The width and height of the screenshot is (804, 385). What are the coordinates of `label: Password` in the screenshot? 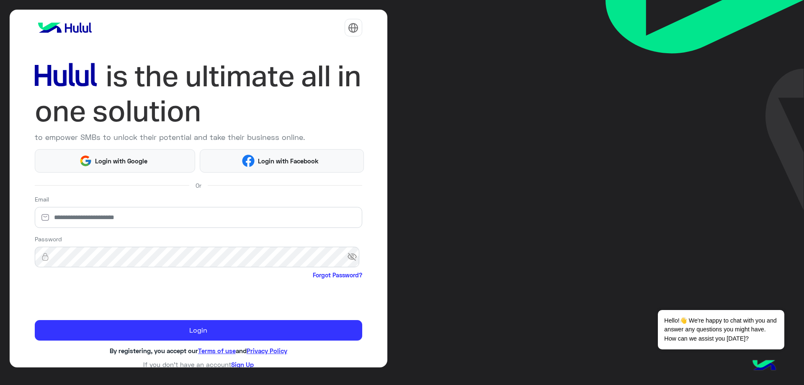 It's located at (48, 239).